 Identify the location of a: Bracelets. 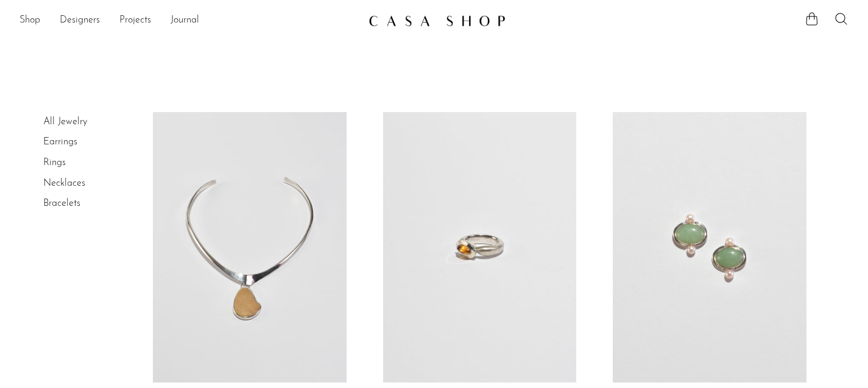
(61, 204).